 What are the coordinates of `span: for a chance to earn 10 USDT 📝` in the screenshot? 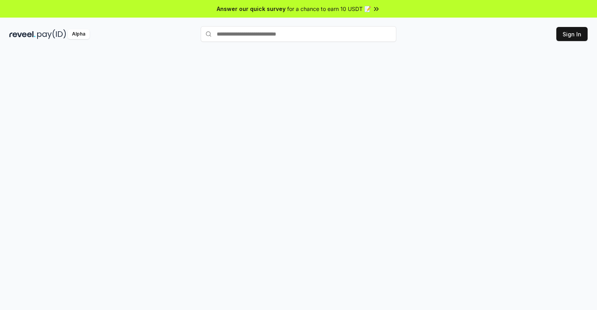 It's located at (329, 9).